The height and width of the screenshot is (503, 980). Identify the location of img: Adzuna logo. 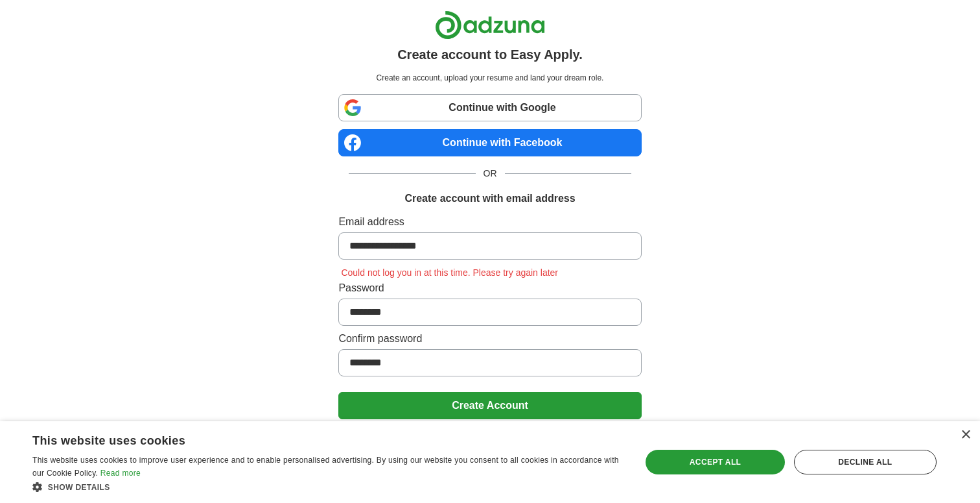
(490, 24).